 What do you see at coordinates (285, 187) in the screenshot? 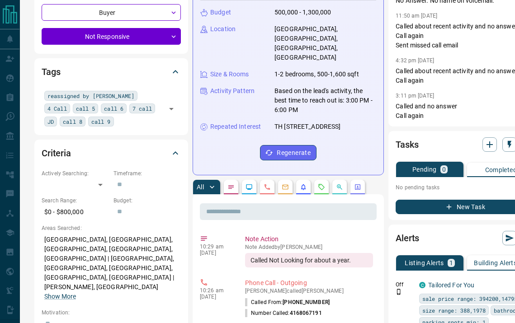
I see `svg: Emails` at bounding box center [285, 187].